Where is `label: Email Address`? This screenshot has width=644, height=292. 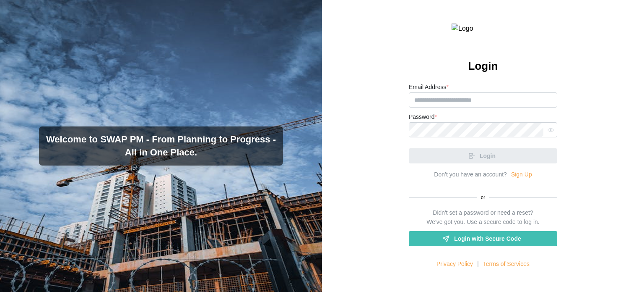 label: Email Address is located at coordinates (428, 87).